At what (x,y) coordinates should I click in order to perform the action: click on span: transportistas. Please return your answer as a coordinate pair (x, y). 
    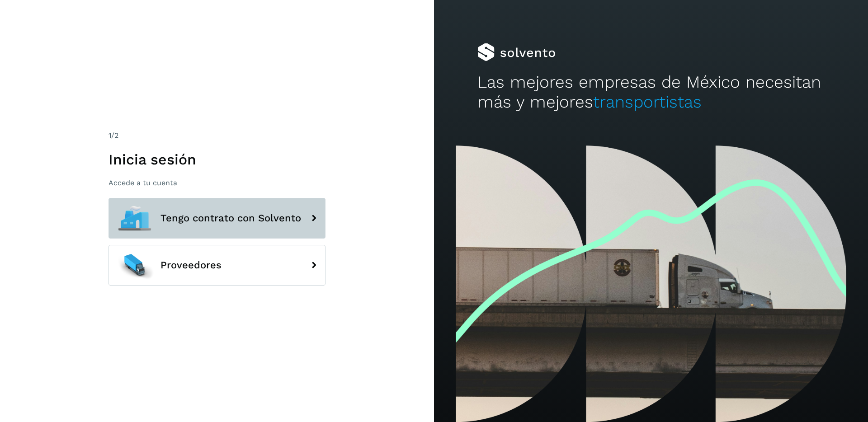
    Looking at the image, I should click on (648, 102).